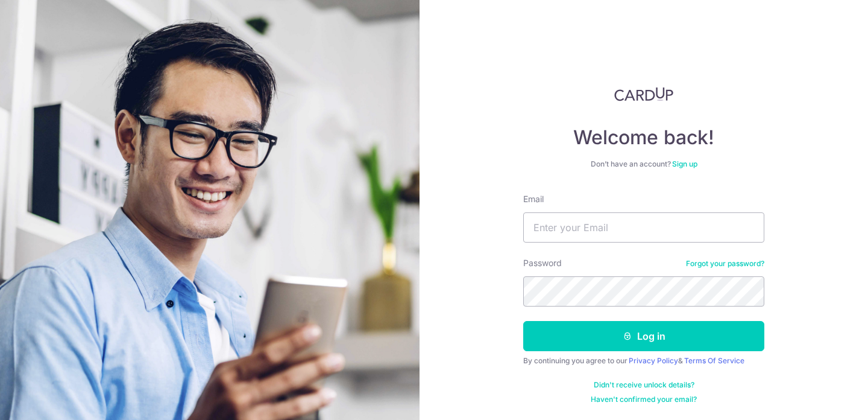 This screenshot has width=868, height=420. I want to click on label: Email, so click(534, 199).